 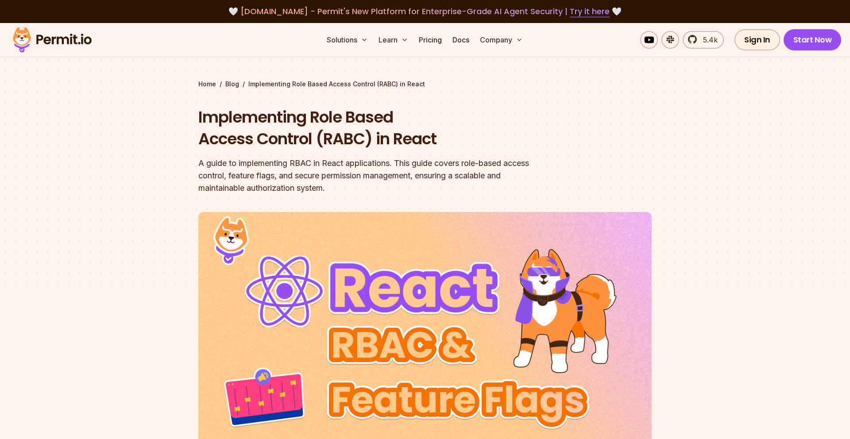 What do you see at coordinates (368, 176) in the screenshot?
I see `div: A guide to implementing RBAC in React applications. This guide covers role-based access control, ...` at bounding box center [368, 176].